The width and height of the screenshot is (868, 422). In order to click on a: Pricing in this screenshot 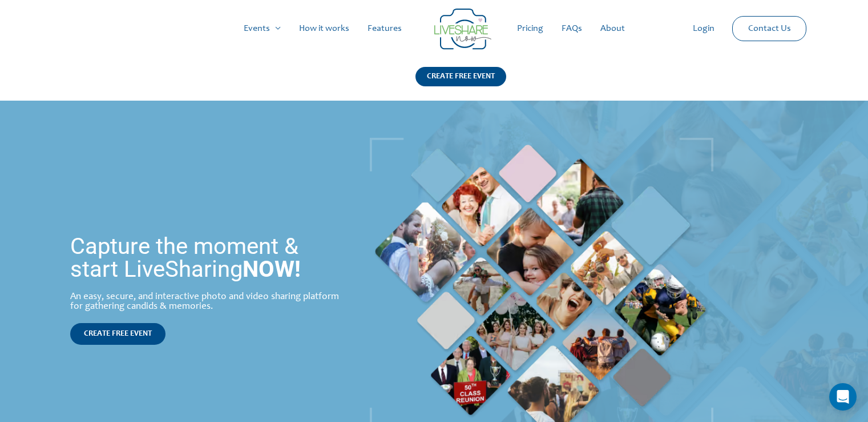, I will do `click(530, 28)`.